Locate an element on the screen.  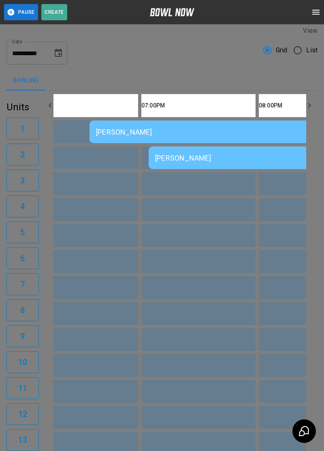
h6: 5 is located at coordinates (22, 232).